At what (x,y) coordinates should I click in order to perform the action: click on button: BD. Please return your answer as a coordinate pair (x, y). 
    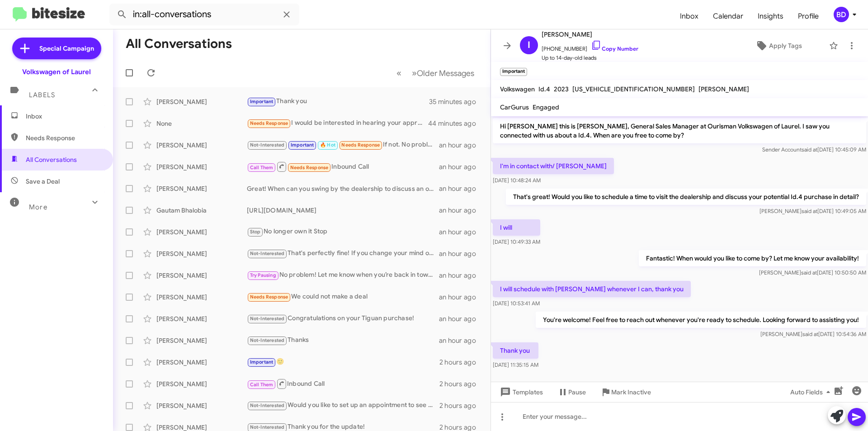
    Looking at the image, I should click on (842, 14).